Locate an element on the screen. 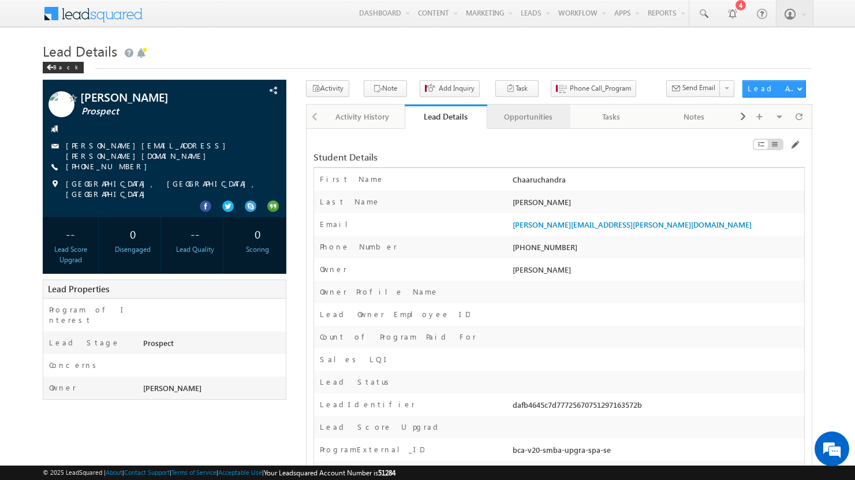  div: Student Details is located at coordinates (475, 157).